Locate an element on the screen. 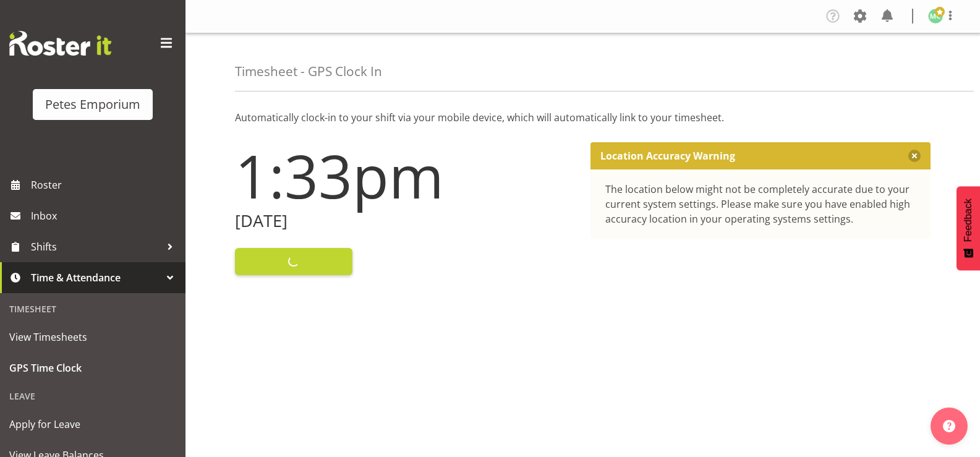 The height and width of the screenshot is (457, 980). a: Apply for Leave is located at coordinates (93, 424).